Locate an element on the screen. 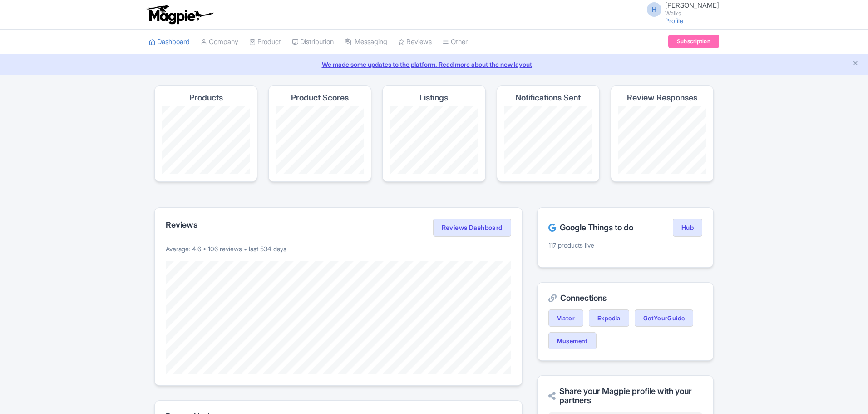  h4: Products is located at coordinates (206, 98).